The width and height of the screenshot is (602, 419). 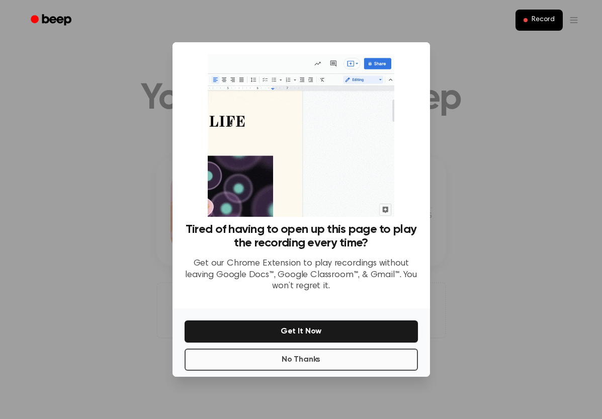 I want to click on h3: Tired of having to open up this page to play the recording every time?, so click(x=301, y=236).